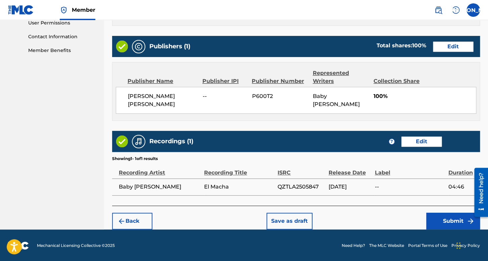  What do you see at coordinates (387, 246) in the screenshot?
I see `a: The MLC Website` at bounding box center [387, 246].